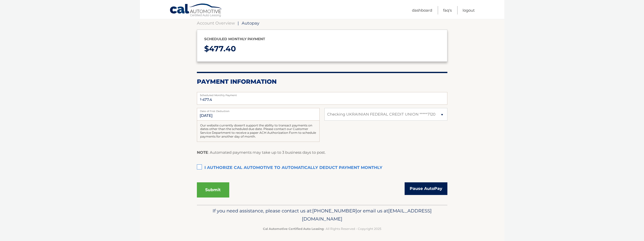  Describe the element at coordinates (202, 152) in the screenshot. I see `strong: NOTE` at that location.